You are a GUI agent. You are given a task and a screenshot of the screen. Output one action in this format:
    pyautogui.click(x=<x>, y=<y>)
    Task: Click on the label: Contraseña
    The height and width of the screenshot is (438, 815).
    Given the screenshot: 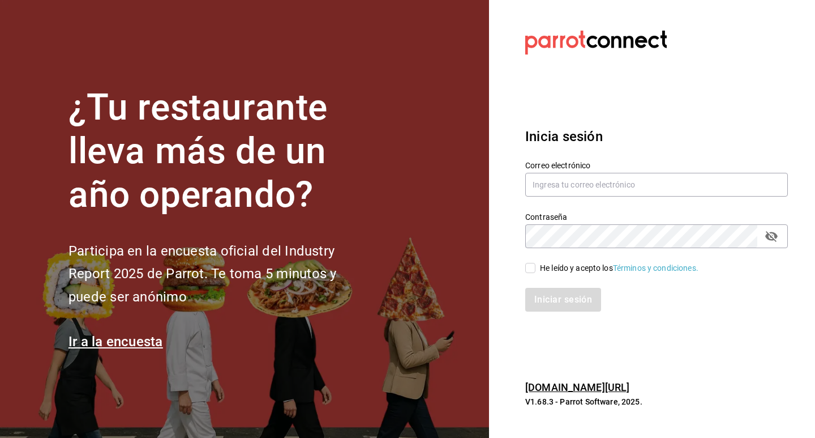 What is the action you would take?
    pyautogui.click(x=657, y=217)
    